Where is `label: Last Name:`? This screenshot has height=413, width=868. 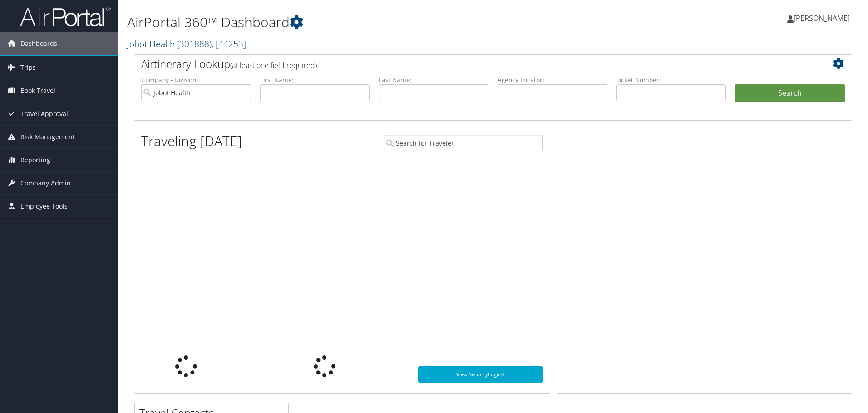
label: Last Name: is located at coordinates (433, 80).